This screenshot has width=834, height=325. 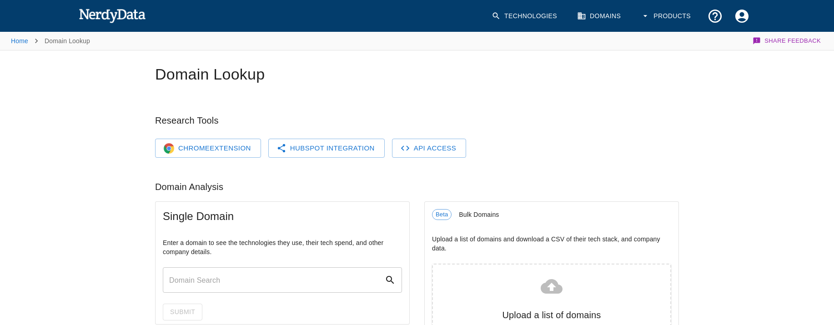 I want to click on a: Chrome LogoChromeExtension, so click(x=208, y=148).